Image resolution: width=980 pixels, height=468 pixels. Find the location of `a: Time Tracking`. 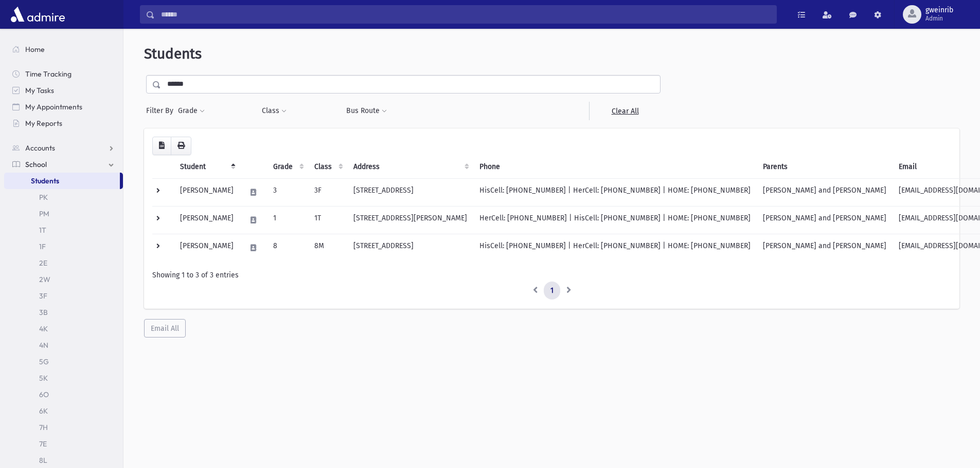

a: Time Tracking is located at coordinates (64, 74).